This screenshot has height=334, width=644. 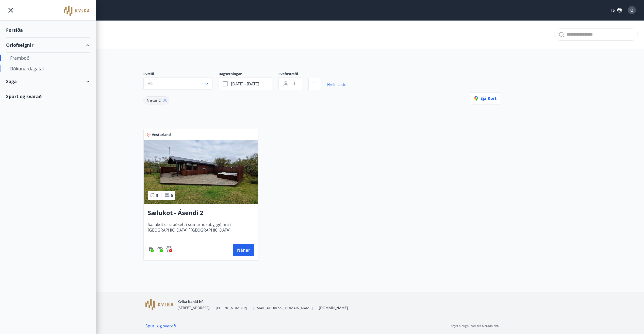 I want to click on span: Dagsetningar, so click(x=248, y=74).